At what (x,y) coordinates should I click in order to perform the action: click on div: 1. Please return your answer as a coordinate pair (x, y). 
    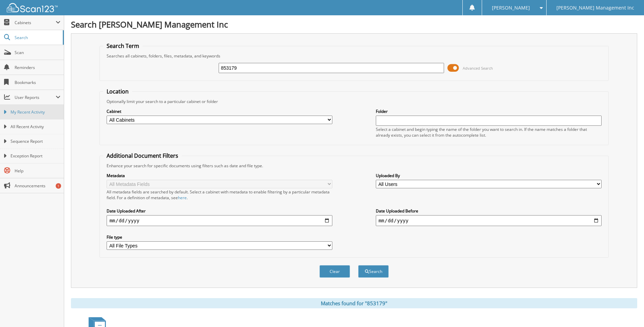
    Looking at the image, I should click on (58, 186).